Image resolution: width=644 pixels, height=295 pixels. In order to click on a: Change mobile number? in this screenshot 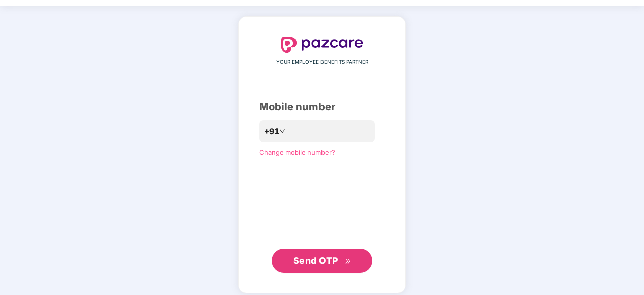, I will do `click(297, 152)`.